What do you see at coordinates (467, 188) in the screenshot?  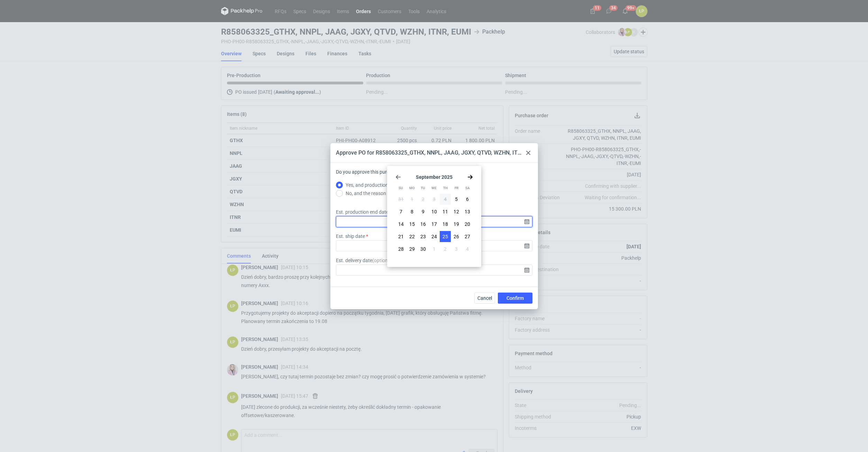 I see `div: Sa` at bounding box center [467, 188].